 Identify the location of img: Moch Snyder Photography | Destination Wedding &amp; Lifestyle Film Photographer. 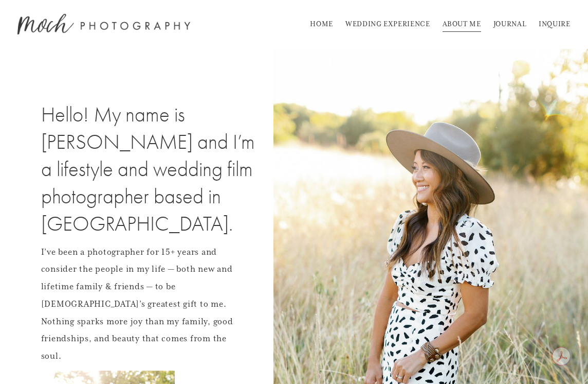
(103, 24).